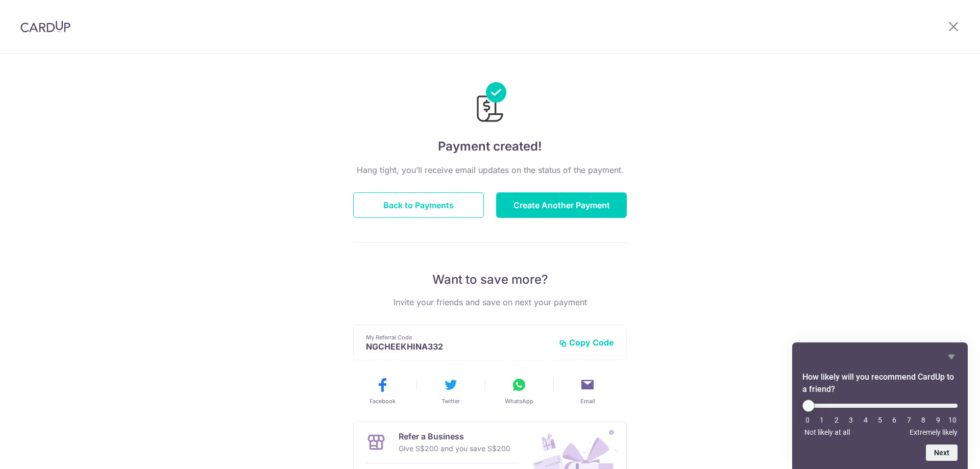  I want to click on li: 3, so click(851, 420).